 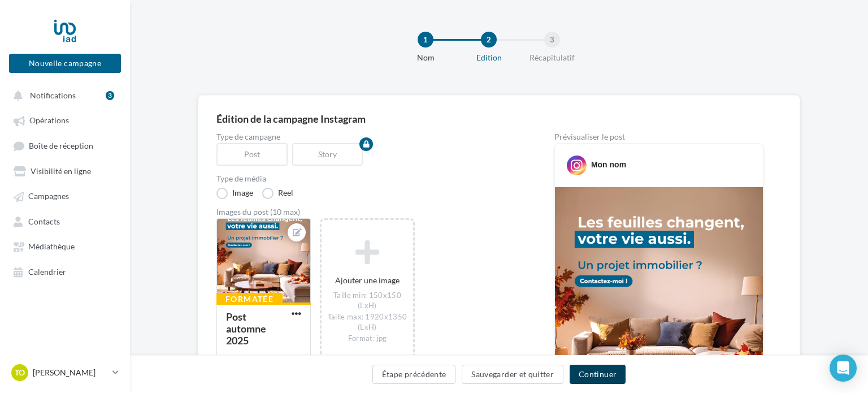 I want to click on div: Images du post (10 max), so click(x=368, y=212).